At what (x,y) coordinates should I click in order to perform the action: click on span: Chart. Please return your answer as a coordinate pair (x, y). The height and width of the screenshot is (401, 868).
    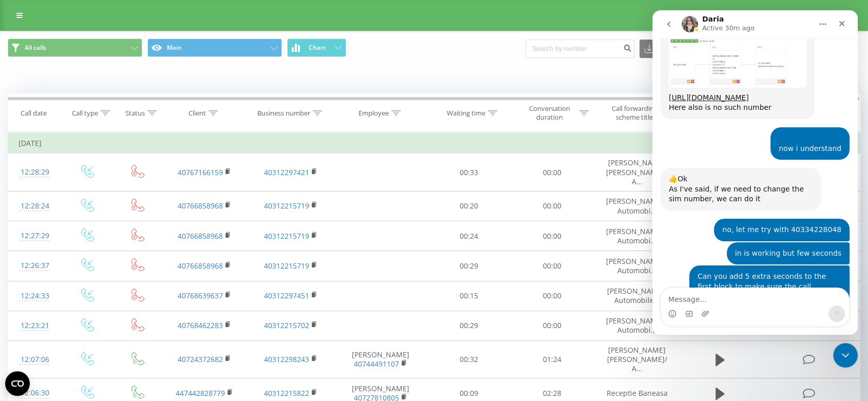
    Looking at the image, I should click on (317, 47).